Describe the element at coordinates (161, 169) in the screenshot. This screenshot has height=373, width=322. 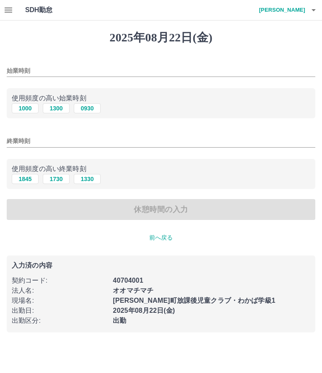
I see `p: 使用頻度の高い終業時刻` at that location.